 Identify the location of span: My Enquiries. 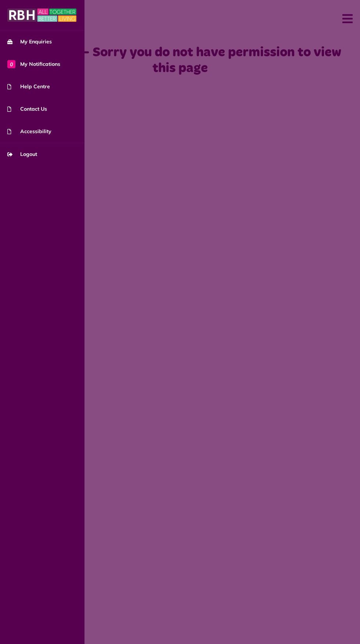
(29, 42).